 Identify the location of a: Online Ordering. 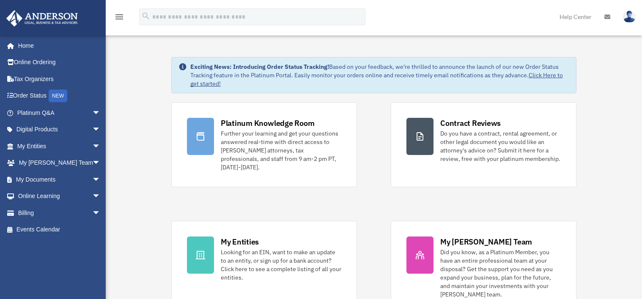
(60, 63).